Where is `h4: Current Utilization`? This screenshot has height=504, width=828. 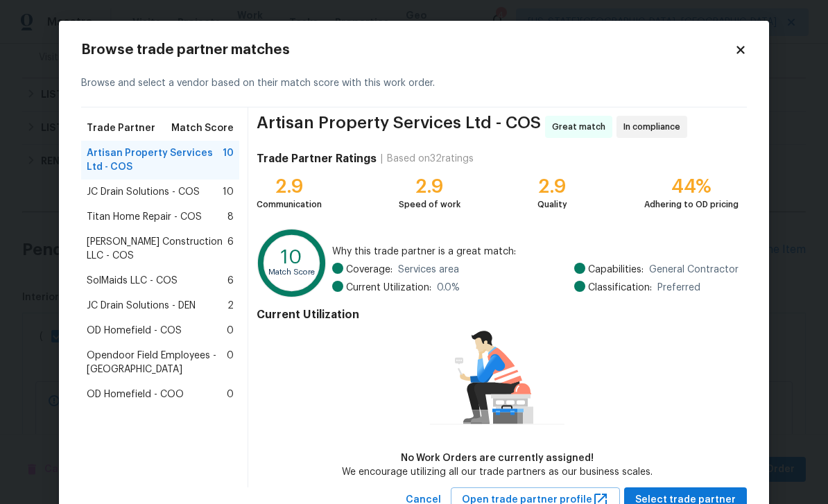 h4: Current Utilization is located at coordinates (497, 315).